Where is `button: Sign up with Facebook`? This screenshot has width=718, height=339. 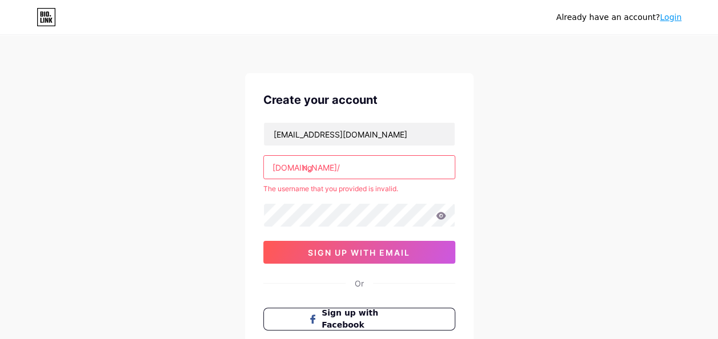
button: Sign up with Facebook is located at coordinates (359, 319).